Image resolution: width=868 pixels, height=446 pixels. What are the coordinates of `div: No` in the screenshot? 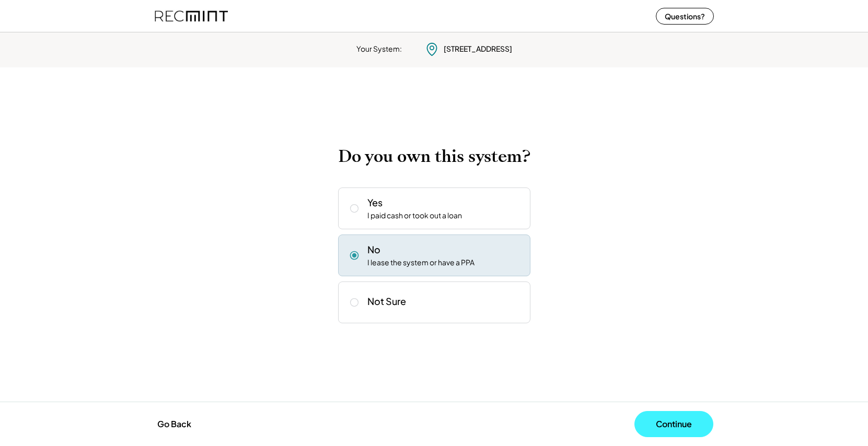 It's located at (374, 249).